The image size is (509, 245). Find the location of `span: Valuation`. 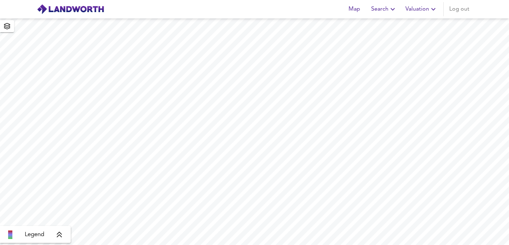

span: Valuation is located at coordinates (421, 9).